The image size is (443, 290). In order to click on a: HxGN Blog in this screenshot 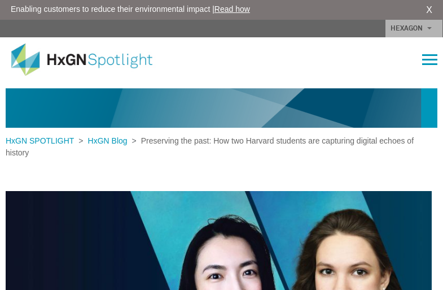, I will do `click(108, 141)`.